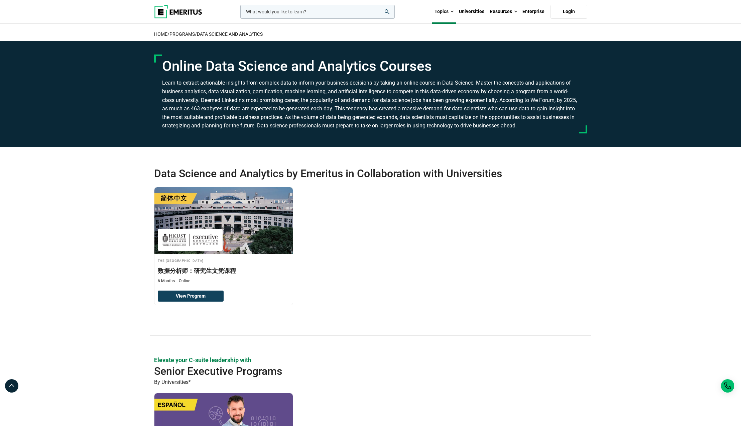  Describe the element at coordinates (166, 281) in the screenshot. I see `p: 6 Months` at that location.